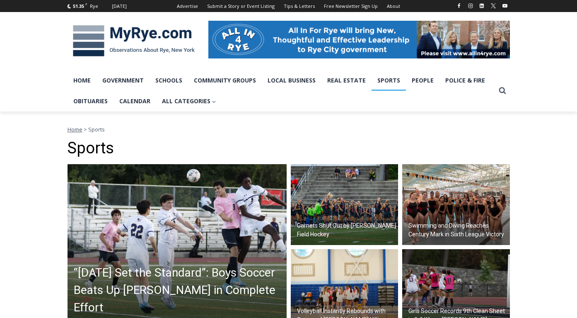  What do you see at coordinates (135, 101) in the screenshot?
I see `a: Calendar` at bounding box center [135, 101].